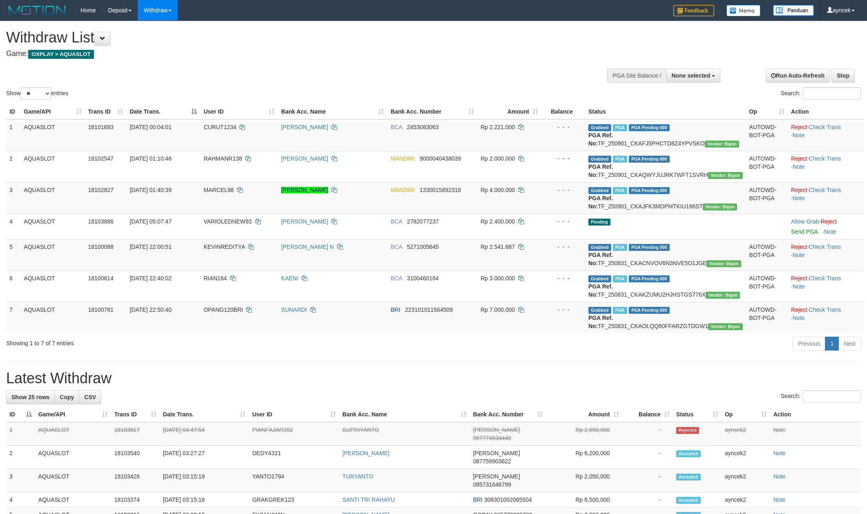  Describe the element at coordinates (13, 255) in the screenshot. I see `td: 5` at that location.